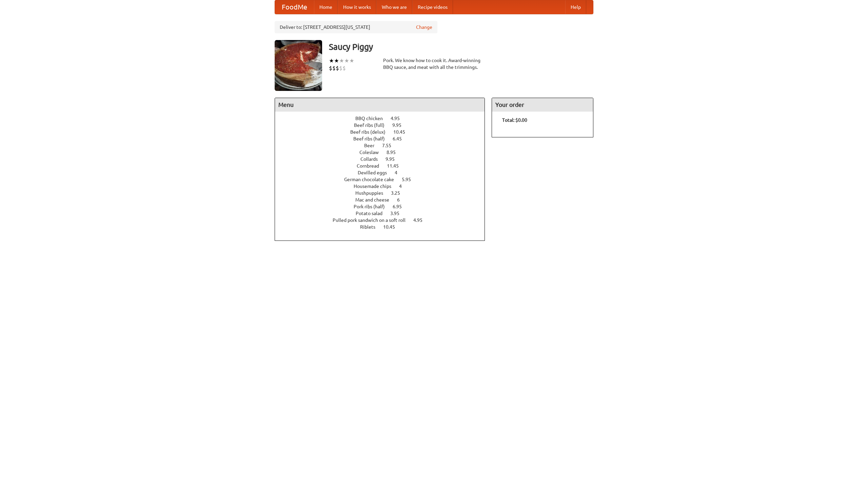 The width and height of the screenshot is (868, 480). I want to click on span: Riblets, so click(371, 227).